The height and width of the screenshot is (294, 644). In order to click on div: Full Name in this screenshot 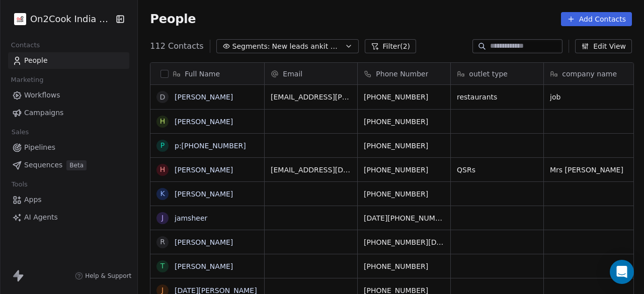, I will do `click(208, 74)`.